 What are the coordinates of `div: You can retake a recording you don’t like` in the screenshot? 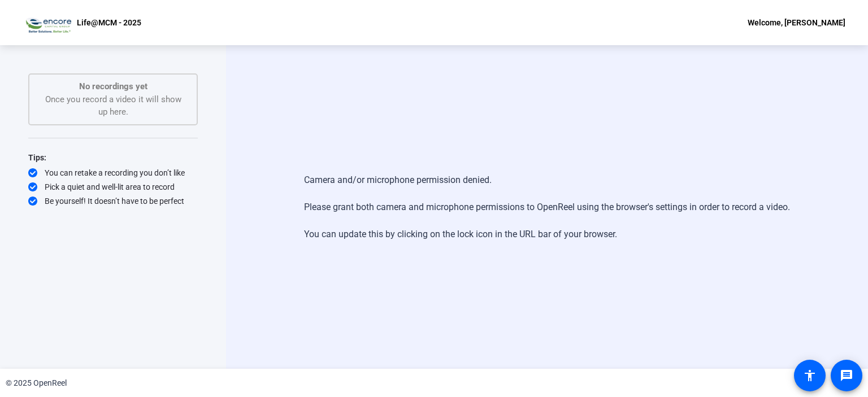 It's located at (113, 173).